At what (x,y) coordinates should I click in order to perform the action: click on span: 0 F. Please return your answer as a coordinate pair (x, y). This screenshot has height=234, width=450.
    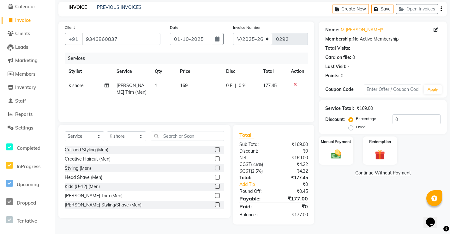
    Looking at the image, I should click on (229, 85).